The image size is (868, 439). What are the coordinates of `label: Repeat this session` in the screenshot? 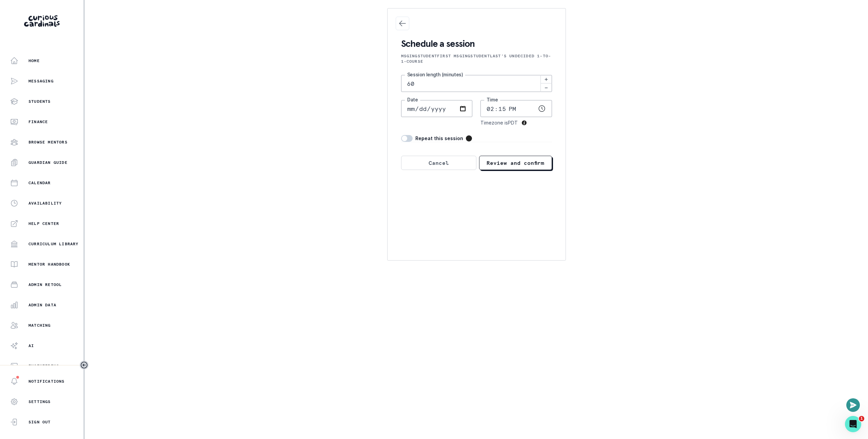 It's located at (439, 139).